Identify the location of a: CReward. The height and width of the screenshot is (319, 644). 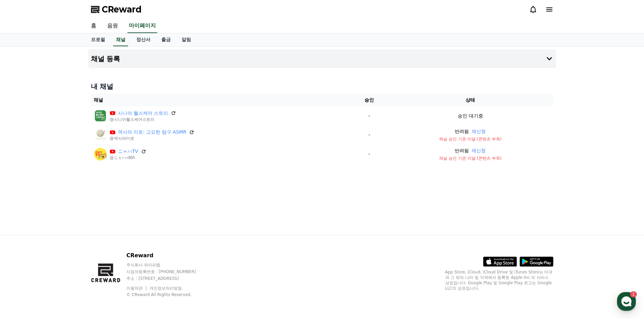
(116, 10).